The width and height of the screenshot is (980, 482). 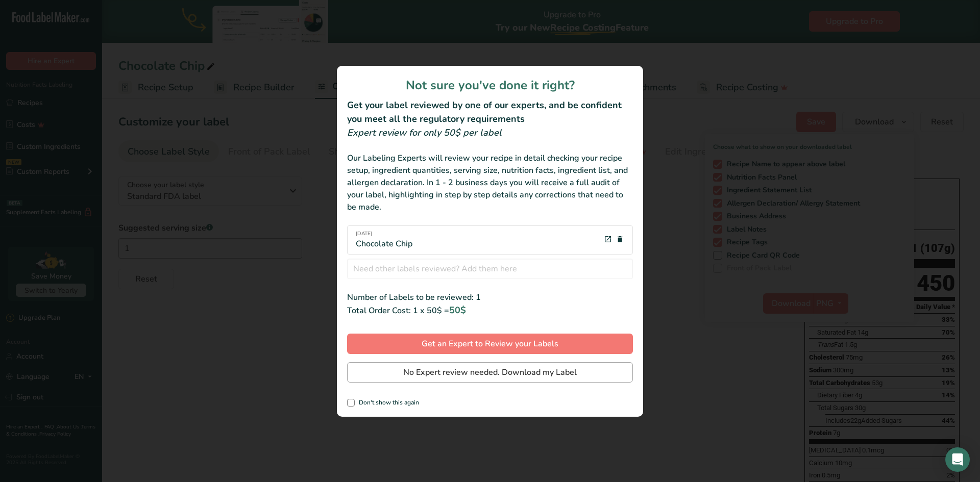 I want to click on span: 50$, so click(x=457, y=310).